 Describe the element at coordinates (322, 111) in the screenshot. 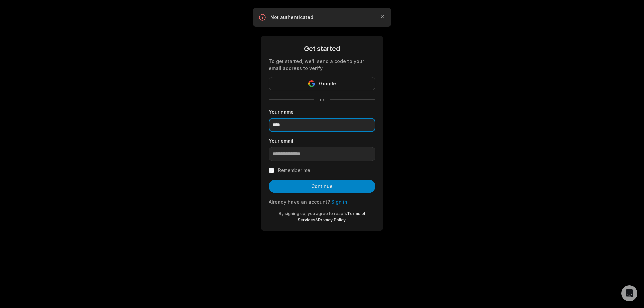

I see `label: Your name` at that location.